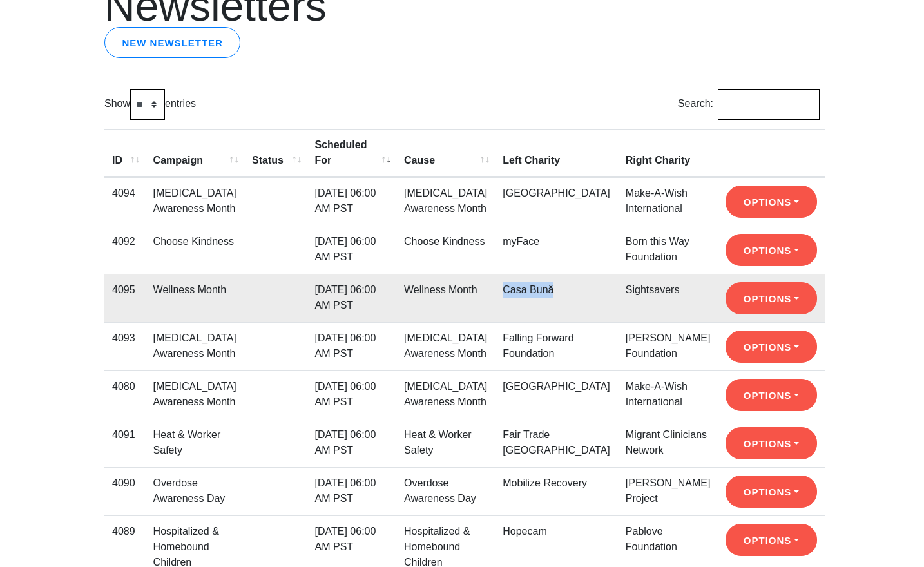 This screenshot has width=924, height=567. I want to click on td: 4080, so click(125, 394).